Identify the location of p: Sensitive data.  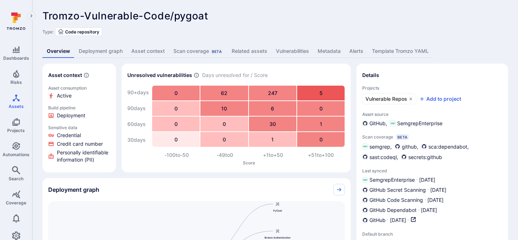
(79, 127).